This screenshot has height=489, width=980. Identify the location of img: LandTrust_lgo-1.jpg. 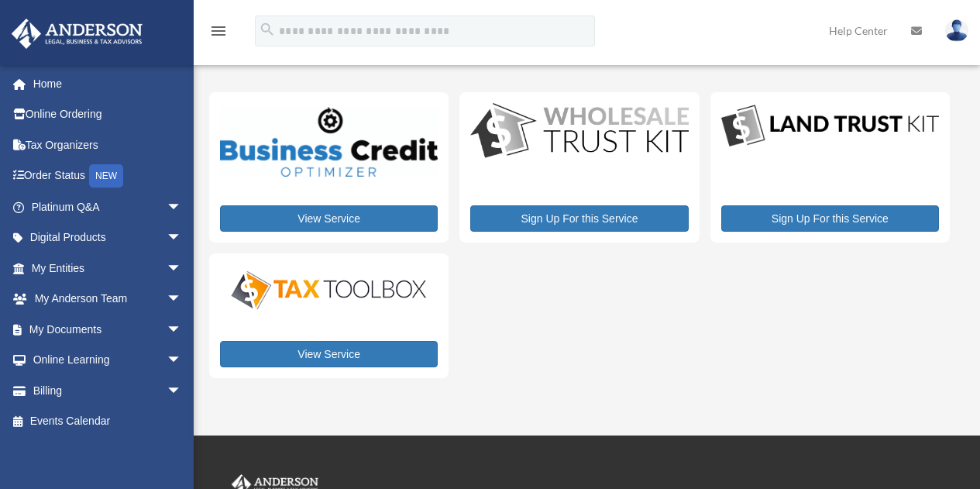
(830, 126).